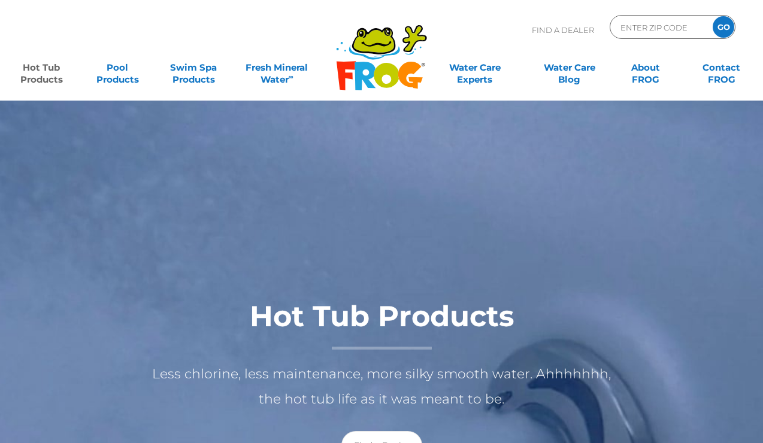 Image resolution: width=763 pixels, height=443 pixels. Describe the element at coordinates (277, 68) in the screenshot. I see `a: Fresh MineralWater∞` at that location.